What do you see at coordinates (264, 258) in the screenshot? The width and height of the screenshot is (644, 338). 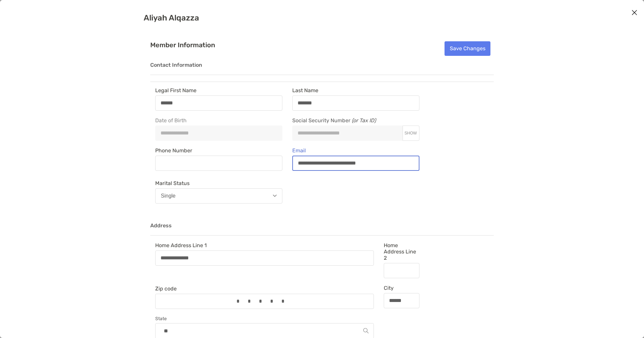 I see `input: Home Address Line 1` at bounding box center [264, 258].